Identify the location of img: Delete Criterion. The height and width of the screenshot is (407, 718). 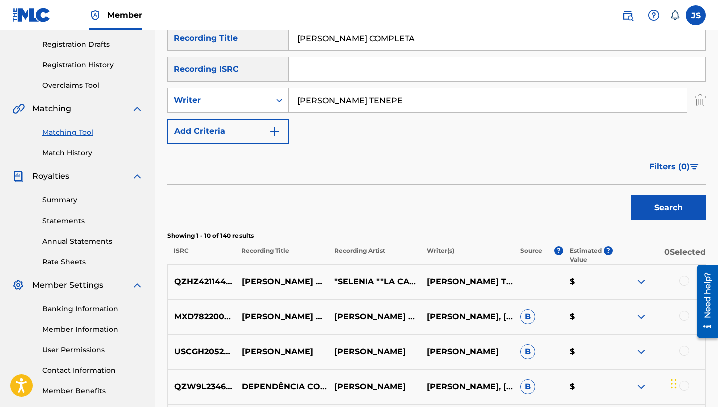
(700, 100).